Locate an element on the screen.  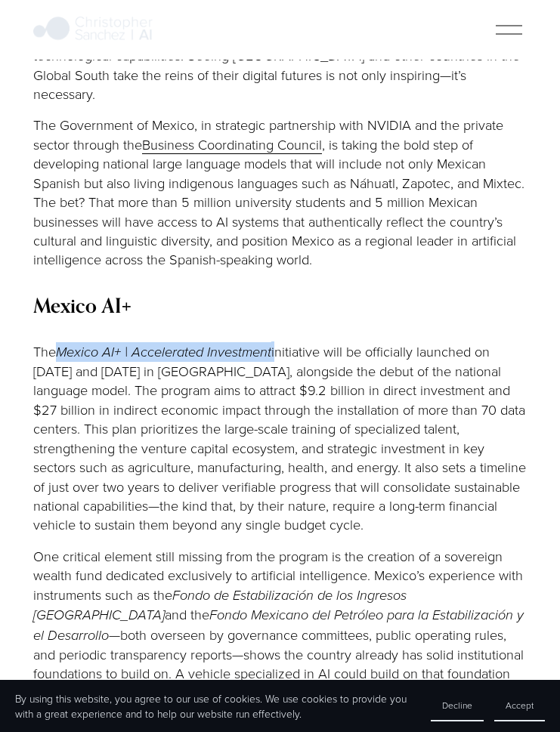
button: Decline is located at coordinates (457, 706).